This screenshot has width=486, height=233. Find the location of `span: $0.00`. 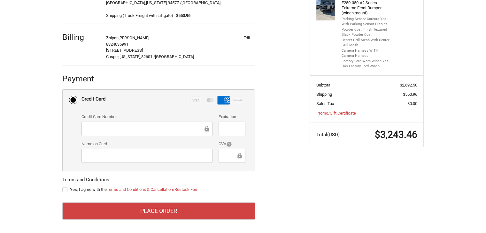

span: $0.00 is located at coordinates (412, 104).